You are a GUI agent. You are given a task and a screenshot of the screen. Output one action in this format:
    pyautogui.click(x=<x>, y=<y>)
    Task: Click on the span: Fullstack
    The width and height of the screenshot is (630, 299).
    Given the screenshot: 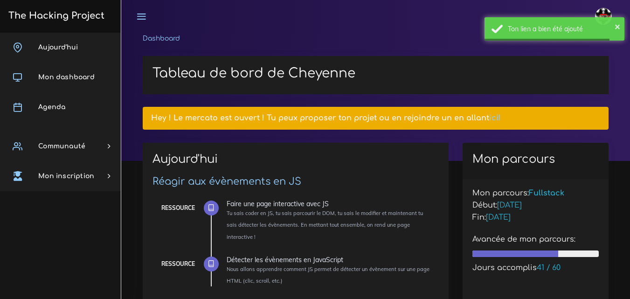 What is the action you would take?
    pyautogui.click(x=546, y=193)
    